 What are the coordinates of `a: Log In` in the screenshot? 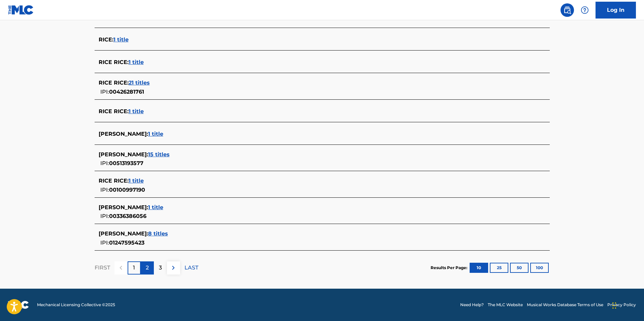 It's located at (616, 10).